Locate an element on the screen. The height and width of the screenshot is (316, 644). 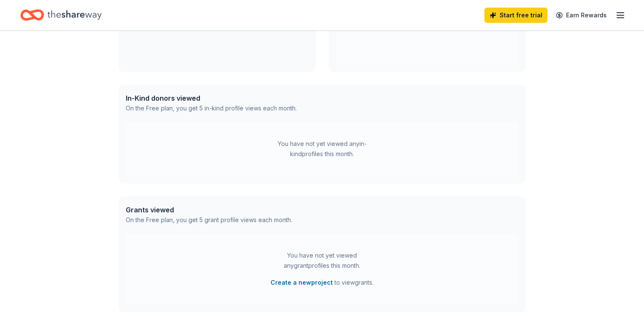
a: Earn Rewards is located at coordinates (581, 15).